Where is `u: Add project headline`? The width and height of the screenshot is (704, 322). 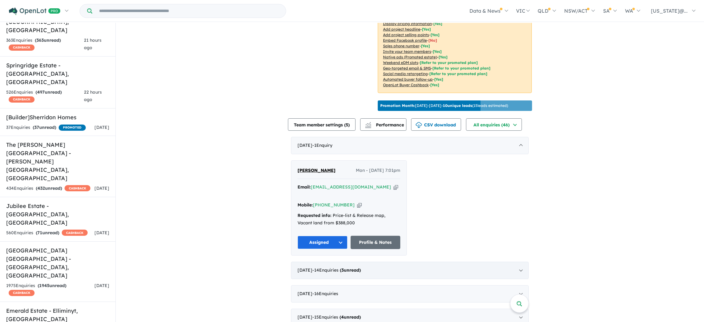
u: Add project headline is located at coordinates (402, 29).